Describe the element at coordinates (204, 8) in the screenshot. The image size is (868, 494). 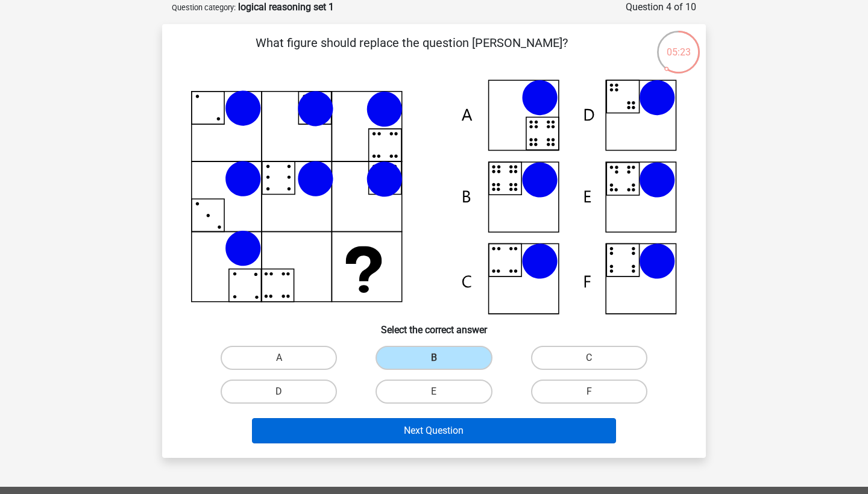
I see `small: Question category:` at that location.